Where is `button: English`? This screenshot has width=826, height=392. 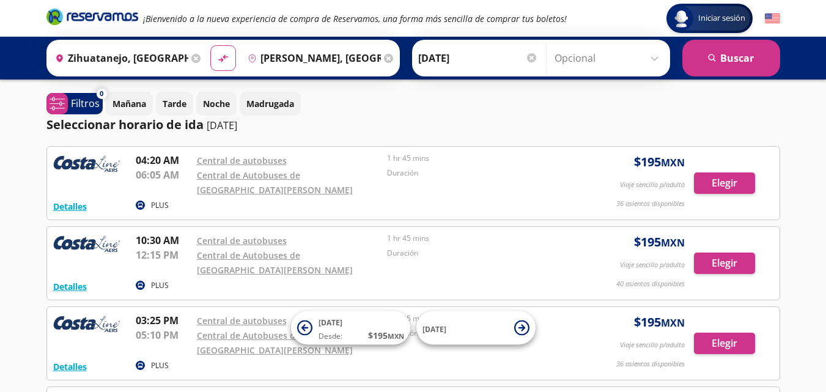
button: English is located at coordinates (772, 18).